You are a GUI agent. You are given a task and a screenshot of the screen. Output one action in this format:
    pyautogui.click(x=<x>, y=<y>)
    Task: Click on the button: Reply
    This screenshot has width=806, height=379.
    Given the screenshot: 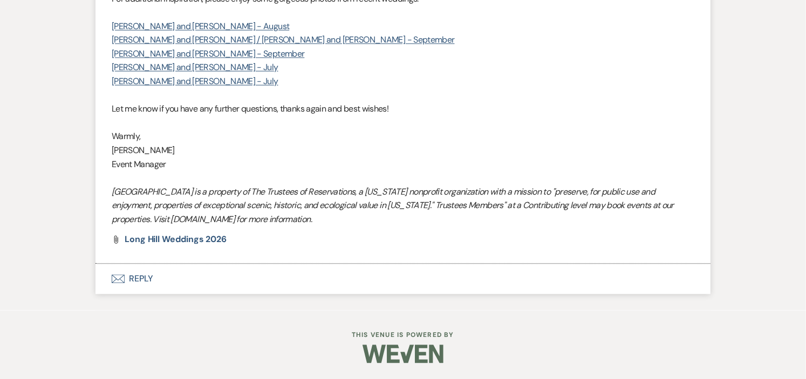 What is the action you would take?
    pyautogui.click(x=403, y=279)
    